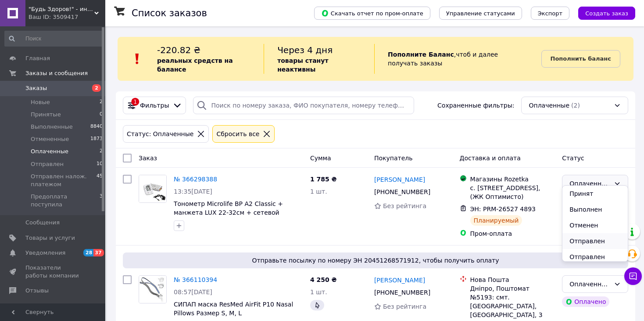 This screenshot has height=321, width=644. I want to click on span: 10, so click(99, 164).